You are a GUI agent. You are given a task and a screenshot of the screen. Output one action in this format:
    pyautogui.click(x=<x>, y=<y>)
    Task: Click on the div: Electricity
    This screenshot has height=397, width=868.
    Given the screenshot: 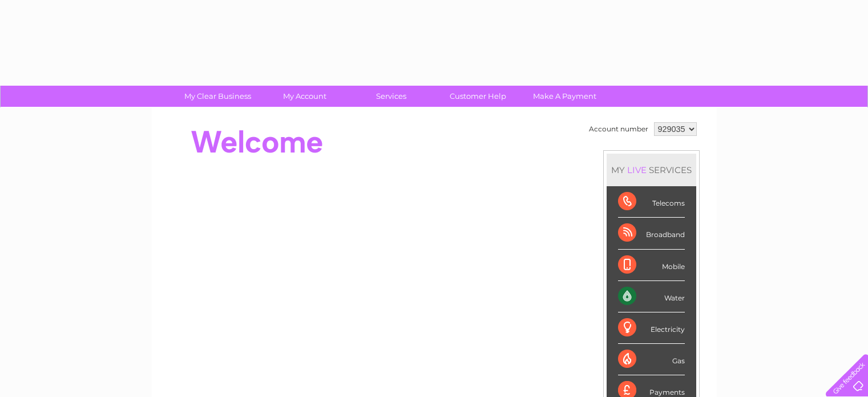 What is the action you would take?
    pyautogui.click(x=651, y=328)
    